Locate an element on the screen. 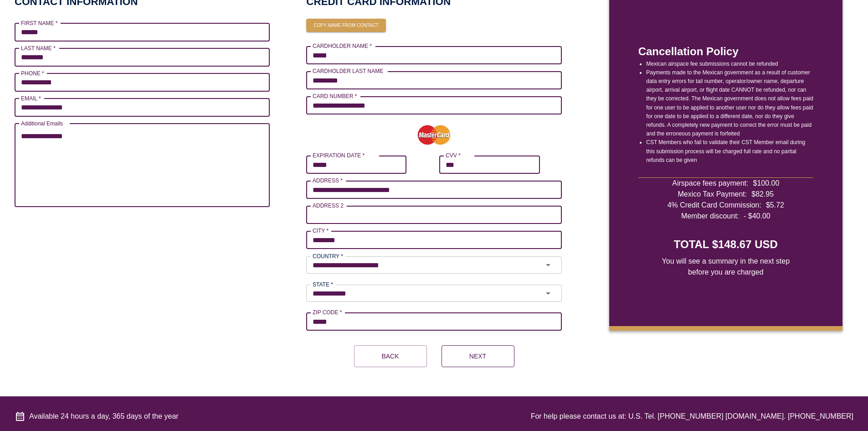  button: Copy name from contact is located at coordinates (346, 26).